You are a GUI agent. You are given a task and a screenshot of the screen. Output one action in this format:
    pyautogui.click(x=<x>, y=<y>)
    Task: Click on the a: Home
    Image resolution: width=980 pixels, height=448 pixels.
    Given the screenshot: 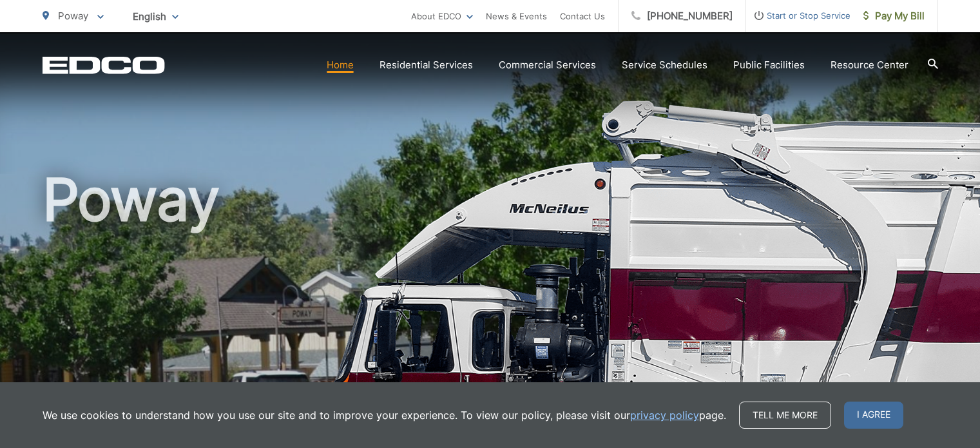 What is the action you would take?
    pyautogui.click(x=341, y=65)
    